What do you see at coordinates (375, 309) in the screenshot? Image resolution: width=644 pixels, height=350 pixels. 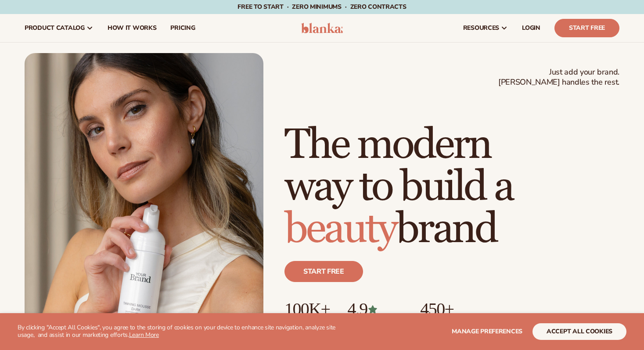 I see `p: 4.9` at bounding box center [375, 309].